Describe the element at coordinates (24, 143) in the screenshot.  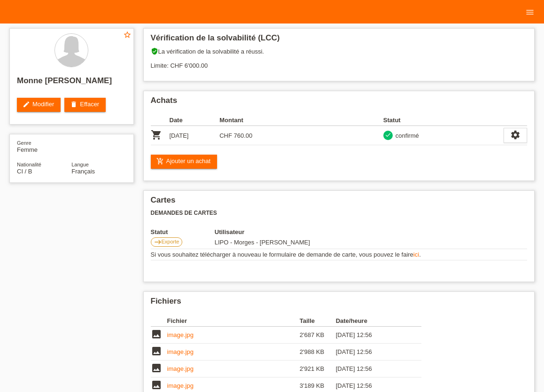
I see `span: Genre` at that location.